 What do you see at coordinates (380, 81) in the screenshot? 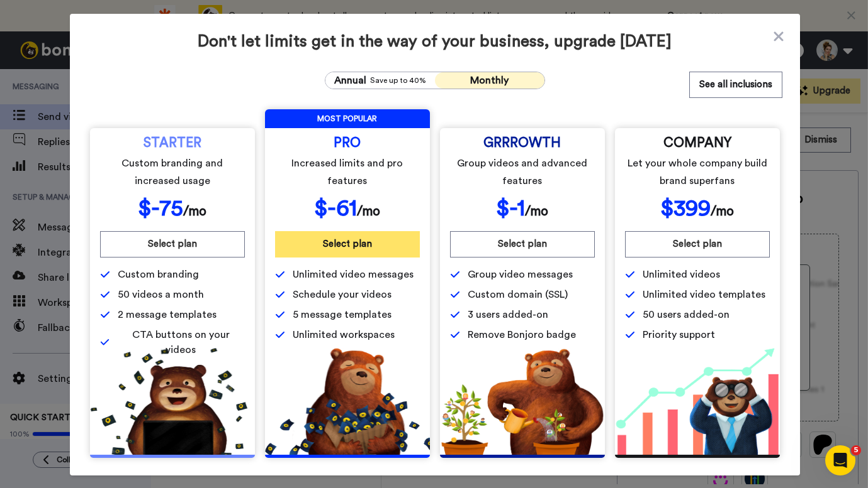
I see `button: AnnualSave up to 40%` at bounding box center [380, 81].